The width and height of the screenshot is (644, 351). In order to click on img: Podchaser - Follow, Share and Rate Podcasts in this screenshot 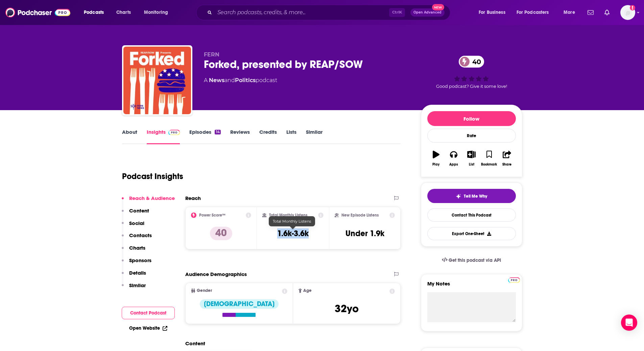, I will do `click(38, 13)`.